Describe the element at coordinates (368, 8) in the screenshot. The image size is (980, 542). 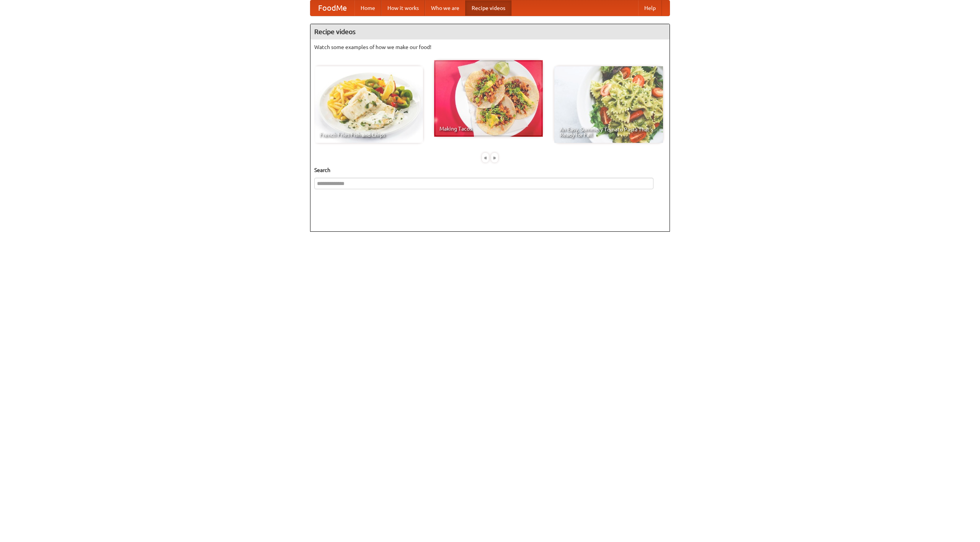
I see `a: Home` at that location.